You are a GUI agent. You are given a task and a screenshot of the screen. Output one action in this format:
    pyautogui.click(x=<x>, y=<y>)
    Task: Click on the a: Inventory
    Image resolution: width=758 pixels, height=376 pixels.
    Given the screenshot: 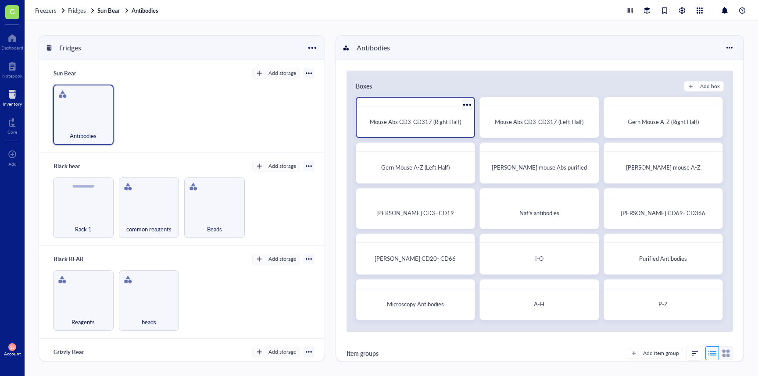 What is the action you would take?
    pyautogui.click(x=12, y=97)
    